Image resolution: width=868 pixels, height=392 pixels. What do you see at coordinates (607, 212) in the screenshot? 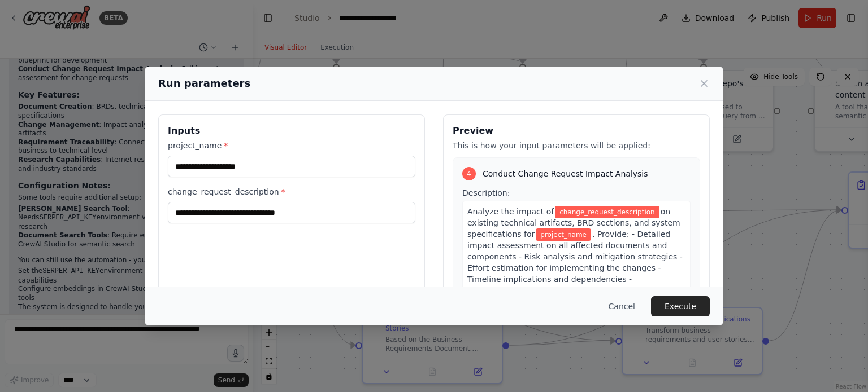
I see `span: Variable: change_request_description` at bounding box center [607, 212].